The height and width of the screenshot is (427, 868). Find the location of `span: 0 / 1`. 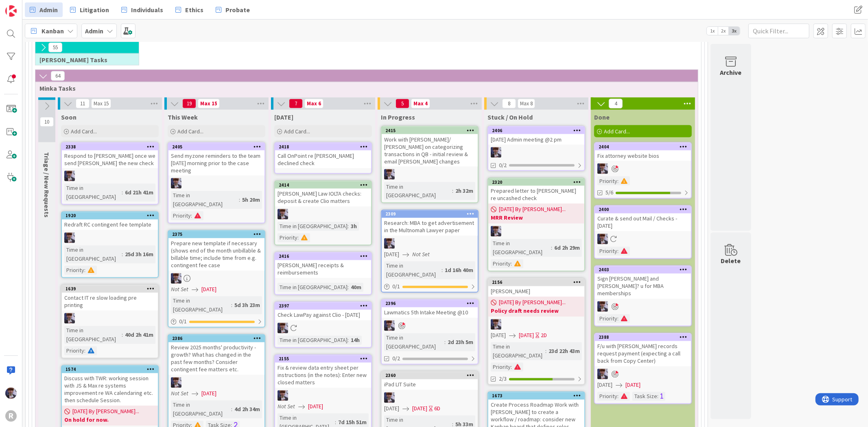

span: 0 / 1 is located at coordinates (396, 287).